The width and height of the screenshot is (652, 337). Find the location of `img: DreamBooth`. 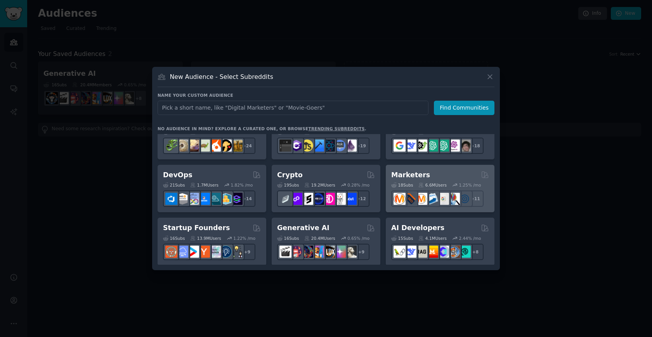

img: DreamBooth is located at coordinates (351, 251).